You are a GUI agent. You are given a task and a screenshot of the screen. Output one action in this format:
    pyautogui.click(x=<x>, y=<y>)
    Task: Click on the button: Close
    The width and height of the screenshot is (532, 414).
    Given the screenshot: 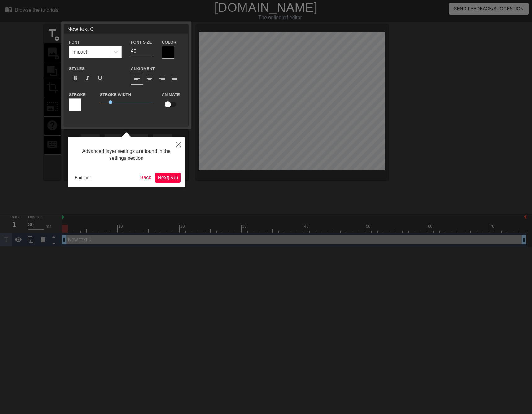 What is the action you would take?
    pyautogui.click(x=179, y=144)
    